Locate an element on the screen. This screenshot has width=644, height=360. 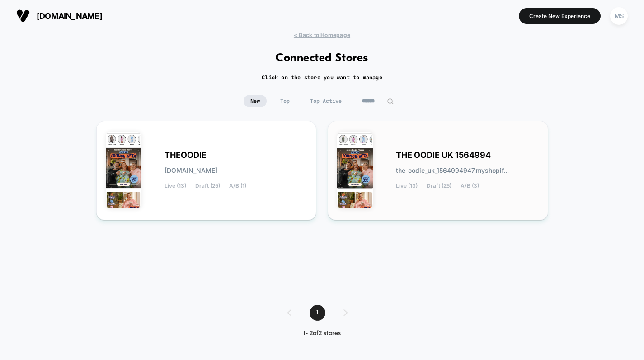
span: THEOODIE is located at coordinates (185, 155).